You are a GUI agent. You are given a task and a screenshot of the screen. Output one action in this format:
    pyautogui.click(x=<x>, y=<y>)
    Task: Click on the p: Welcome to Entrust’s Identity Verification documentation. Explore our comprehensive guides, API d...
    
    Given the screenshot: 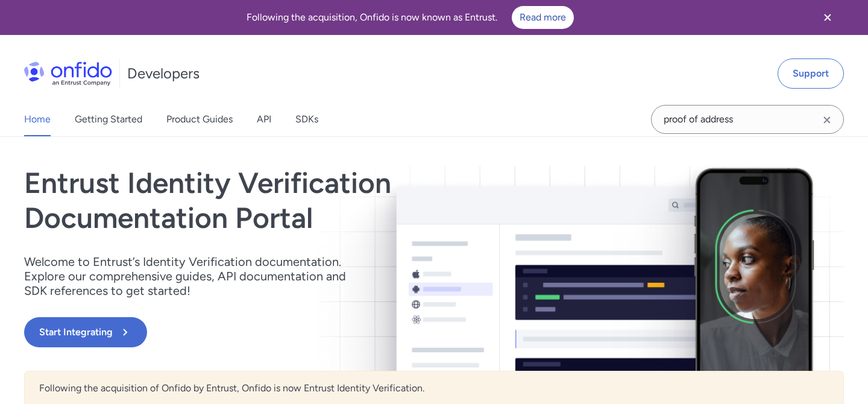 What is the action you would take?
    pyautogui.click(x=193, y=276)
    